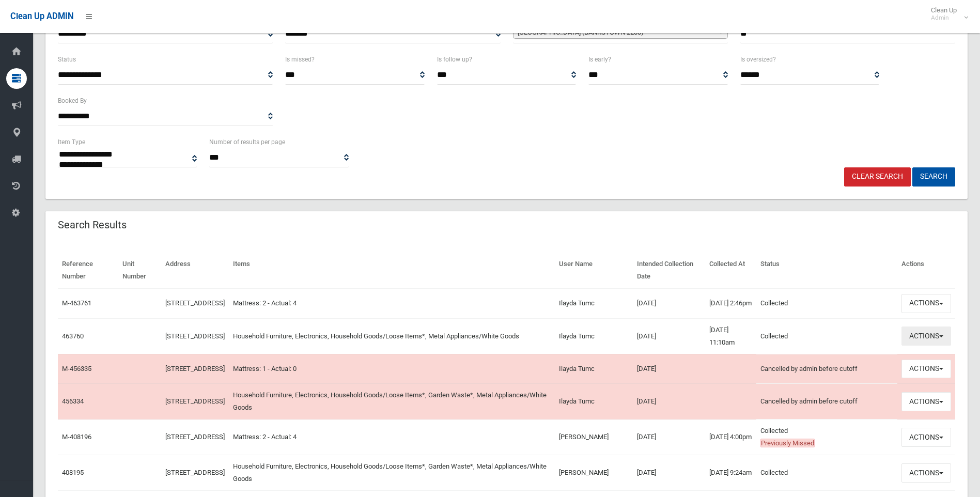 Image resolution: width=980 pixels, height=497 pixels. What do you see at coordinates (194, 270) in the screenshot?
I see `th: Address` at bounding box center [194, 270].